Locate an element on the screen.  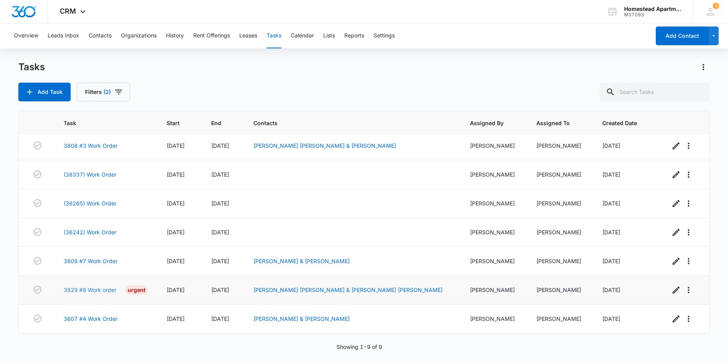
div: Urgent is located at coordinates (137, 290).